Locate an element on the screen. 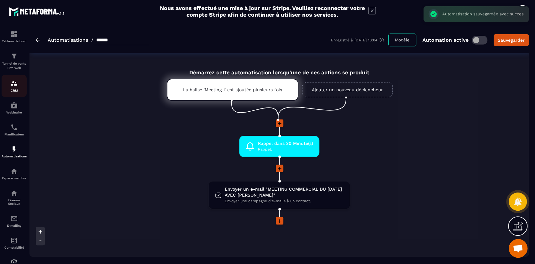 Image resolution: width=535 pixels, height=264 pixels. p: Réseaux Sociaux is located at coordinates (14, 202).